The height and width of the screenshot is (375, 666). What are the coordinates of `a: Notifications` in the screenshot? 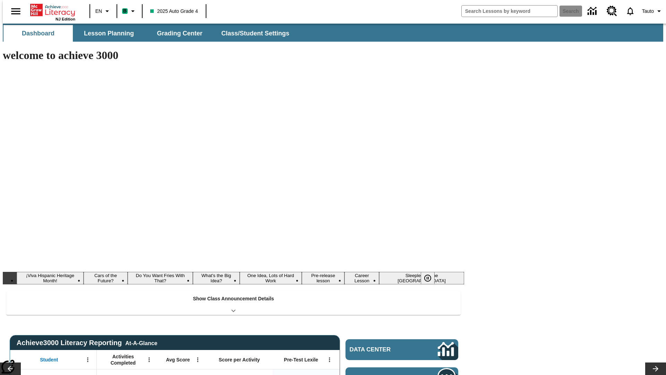 It's located at (631, 11).